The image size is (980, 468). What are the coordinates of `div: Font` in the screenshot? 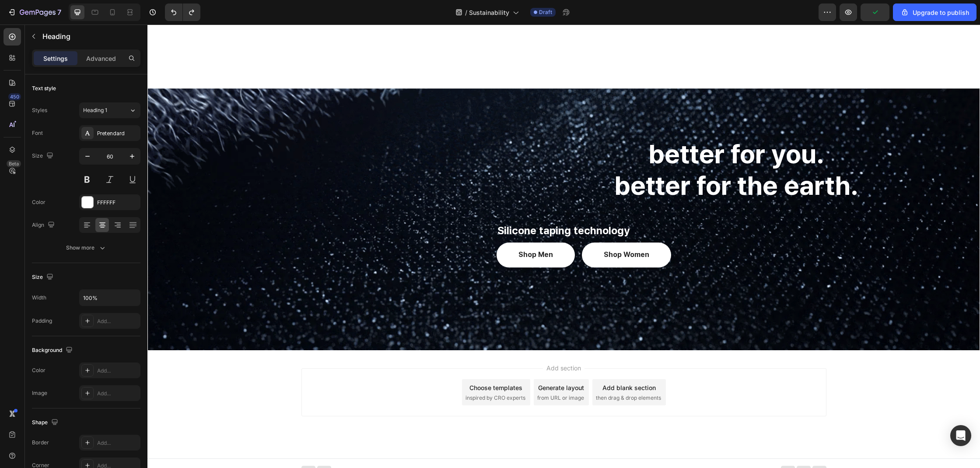 It's located at (37, 133).